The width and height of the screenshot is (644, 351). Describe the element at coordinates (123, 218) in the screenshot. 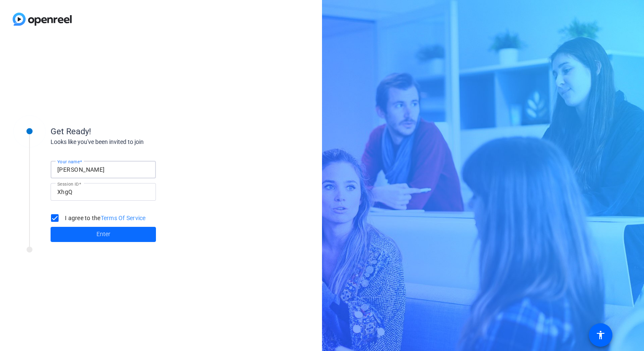

I see `a: Terms Of Service` at that location.